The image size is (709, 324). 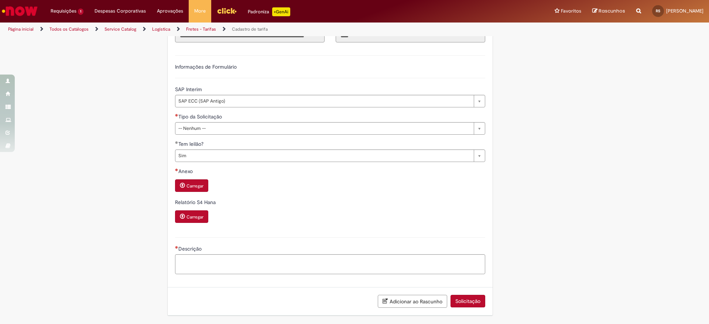 I want to click on span: SAP ECC (SAP Antigo), so click(x=324, y=101).